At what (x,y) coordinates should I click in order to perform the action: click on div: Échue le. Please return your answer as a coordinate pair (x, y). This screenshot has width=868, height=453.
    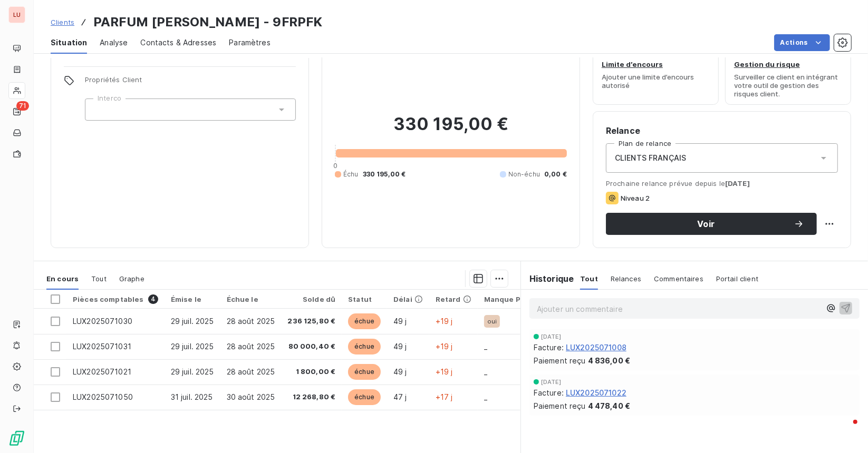
    Looking at the image, I should click on (251, 299).